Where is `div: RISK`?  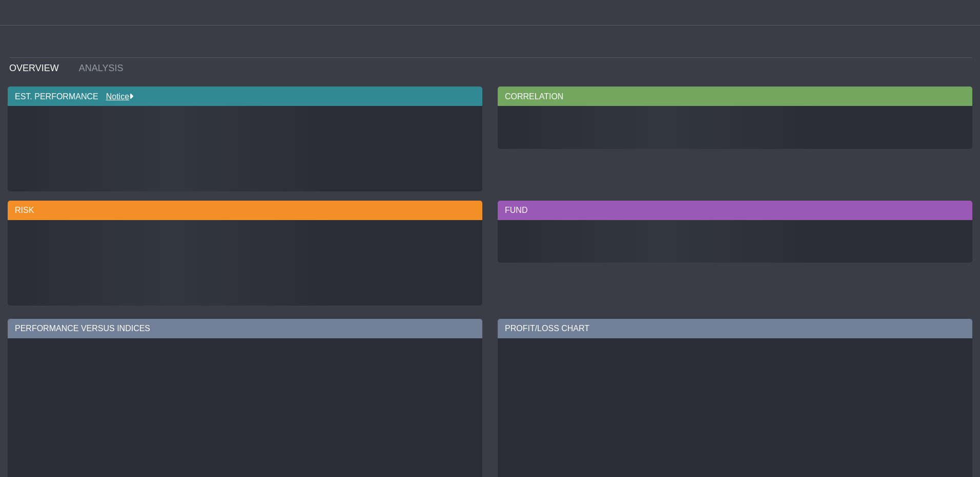
div: RISK is located at coordinates (245, 211).